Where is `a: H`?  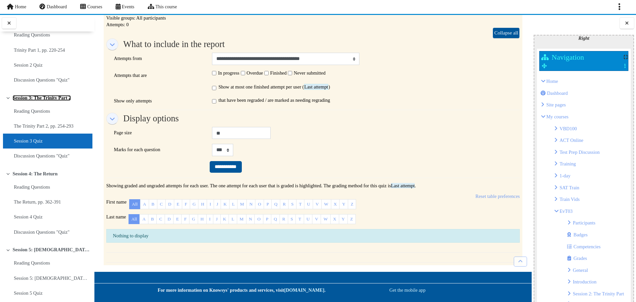
a: H is located at coordinates (202, 219).